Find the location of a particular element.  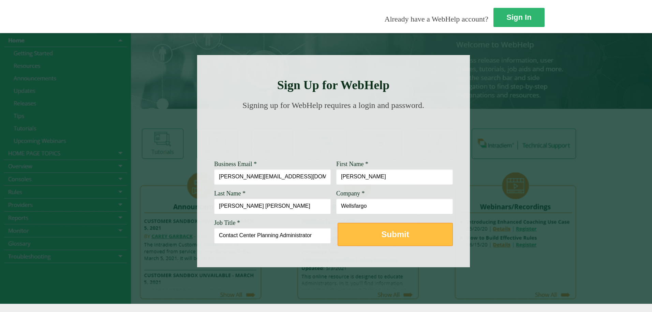

span: First Name * is located at coordinates (352, 164).